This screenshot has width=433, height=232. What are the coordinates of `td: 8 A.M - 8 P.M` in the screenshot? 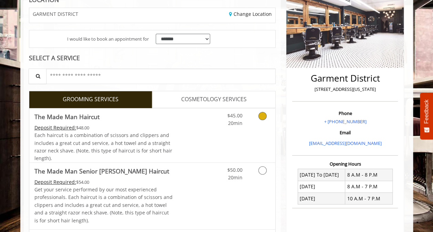 It's located at (369, 175).